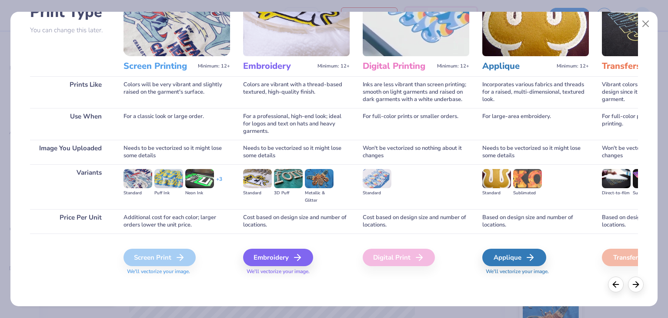  What do you see at coordinates (160, 257) in the screenshot?
I see `div: Screen Print` at bounding box center [160, 257].